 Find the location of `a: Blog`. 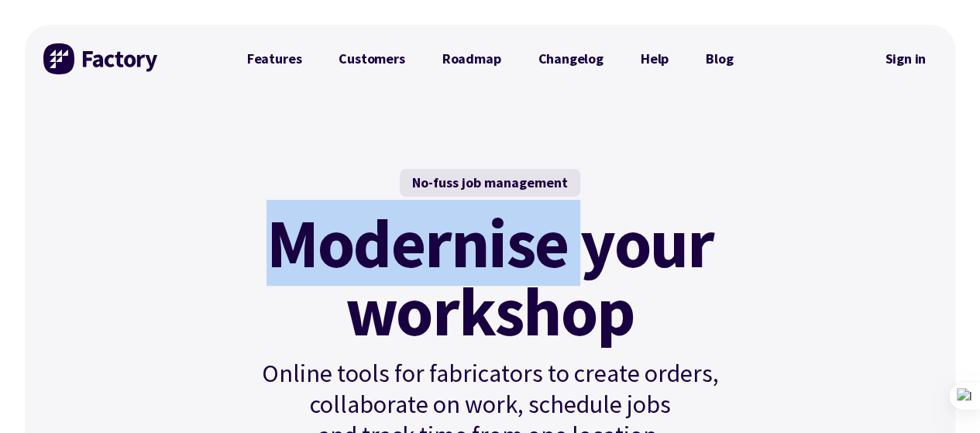

a: Blog is located at coordinates (719, 59).